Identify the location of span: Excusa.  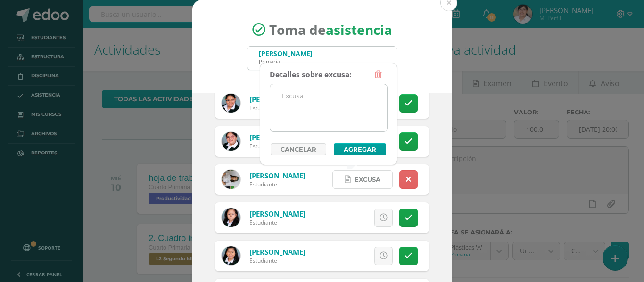
(367, 180).